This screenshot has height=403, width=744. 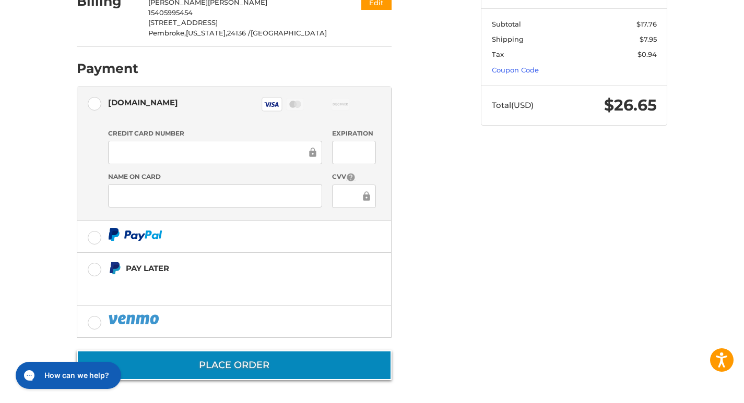 I want to click on span: $17.76, so click(x=646, y=24).